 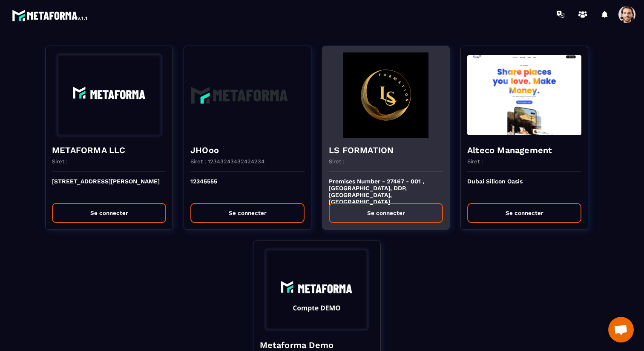 I want to click on h4: Alteco Management, so click(x=524, y=150).